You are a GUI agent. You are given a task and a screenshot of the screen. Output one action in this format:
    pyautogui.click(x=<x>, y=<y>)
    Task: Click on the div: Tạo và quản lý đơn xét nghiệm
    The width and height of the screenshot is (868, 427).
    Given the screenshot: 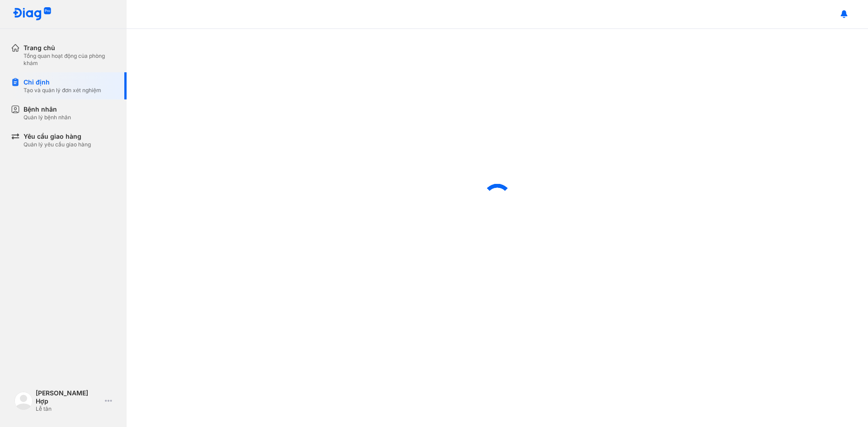 What is the action you would take?
    pyautogui.click(x=62, y=90)
    